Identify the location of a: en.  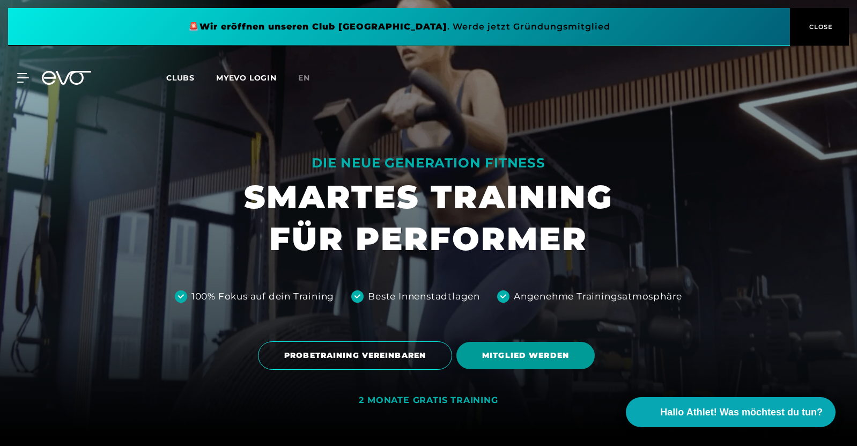
(311, 78).